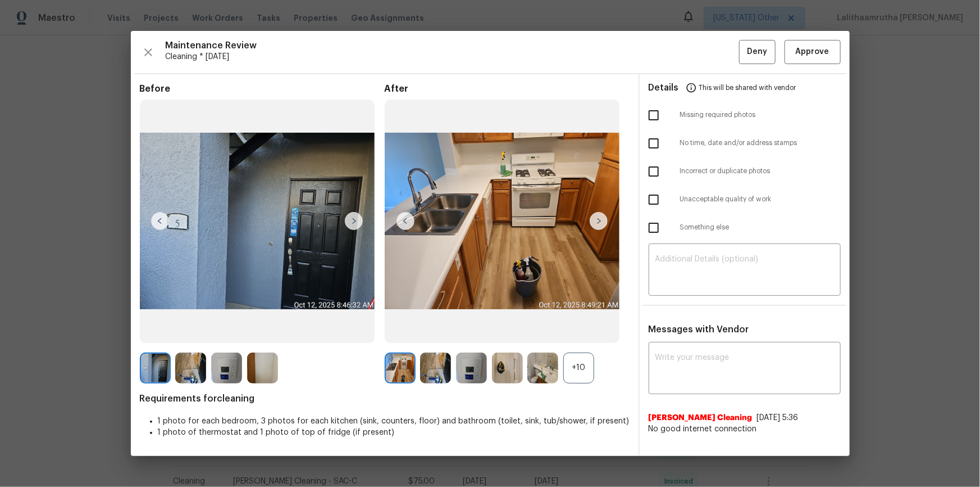 The width and height of the screenshot is (980, 487). I want to click on li: 1 photo for each bedroom, 3 photos for each kitchen (sink, counters, floor) and bathroom (toilet,..., so click(394, 421).